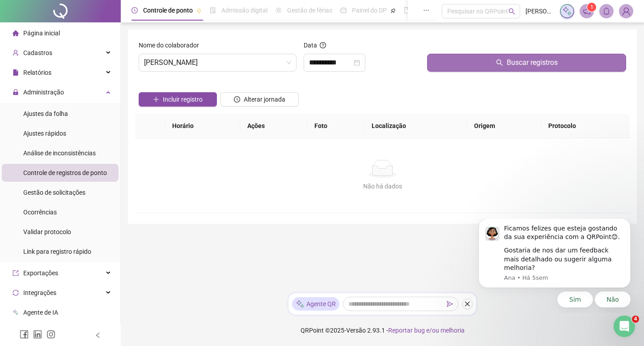 This screenshot has width=644, height=346. What do you see at coordinates (606, 11) in the screenshot?
I see `span: bell` at bounding box center [606, 11].